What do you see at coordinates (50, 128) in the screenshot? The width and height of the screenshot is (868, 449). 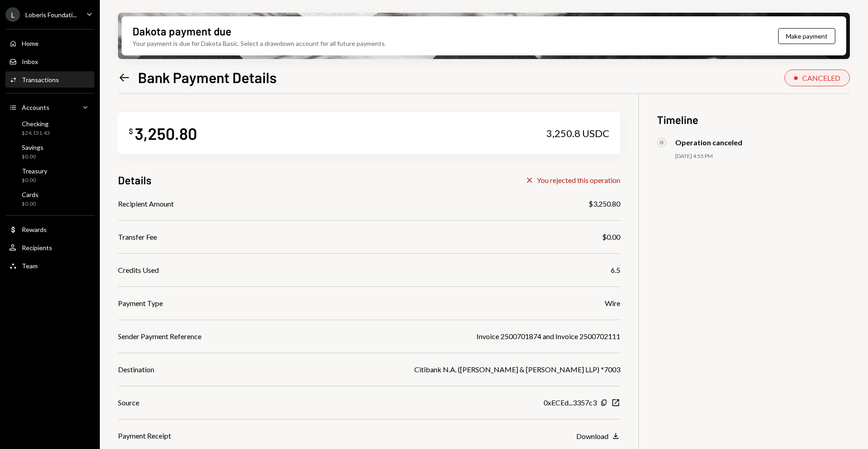 I see `a: Checking$24,151.43` at bounding box center [50, 128].